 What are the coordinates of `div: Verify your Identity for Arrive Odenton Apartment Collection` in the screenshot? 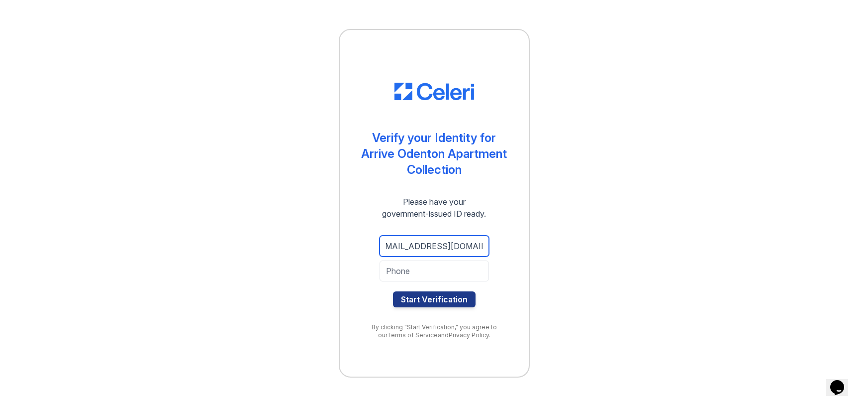 It's located at (434, 153).